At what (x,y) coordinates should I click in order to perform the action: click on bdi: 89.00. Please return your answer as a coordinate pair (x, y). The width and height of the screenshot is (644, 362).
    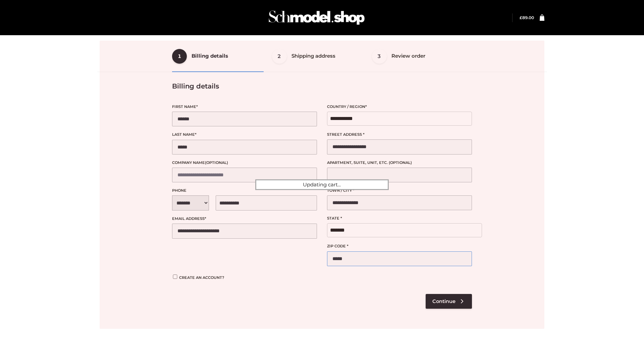
    Looking at the image, I should click on (526, 17).